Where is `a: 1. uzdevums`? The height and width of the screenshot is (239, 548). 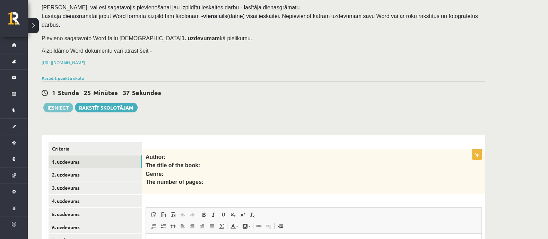 a: 1. uzdevums is located at coordinates (95, 161).